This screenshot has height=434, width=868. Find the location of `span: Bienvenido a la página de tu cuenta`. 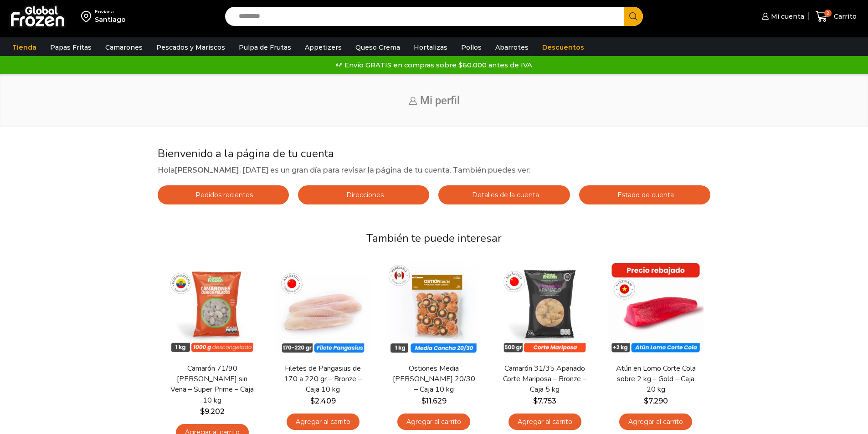

span: Bienvenido a la página de tu cuenta is located at coordinates (245, 153).